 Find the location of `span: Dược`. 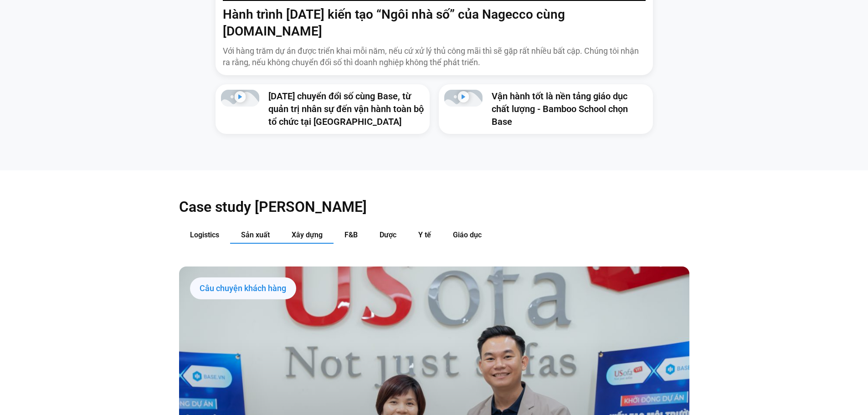

span: Dược is located at coordinates (388, 235).